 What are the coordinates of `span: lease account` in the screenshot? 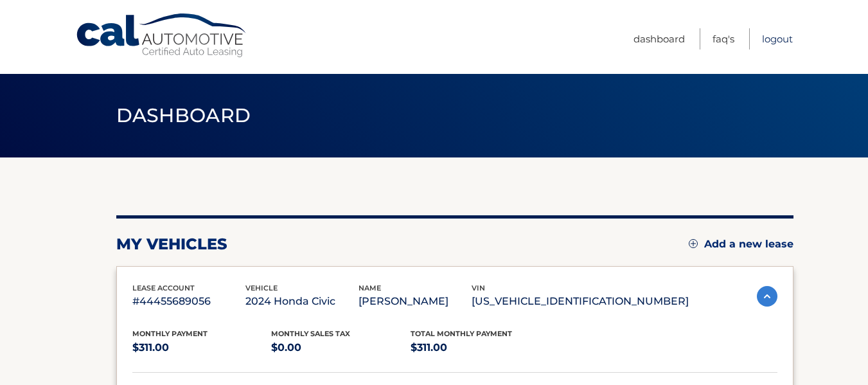 It's located at (164, 288).